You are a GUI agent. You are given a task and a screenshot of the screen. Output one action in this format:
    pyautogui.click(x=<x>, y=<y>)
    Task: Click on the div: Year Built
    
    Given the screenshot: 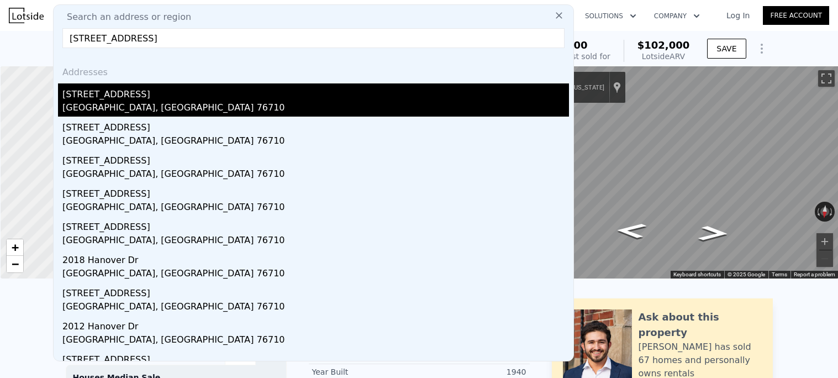 What is the action you would take?
    pyautogui.click(x=366, y=372)
    